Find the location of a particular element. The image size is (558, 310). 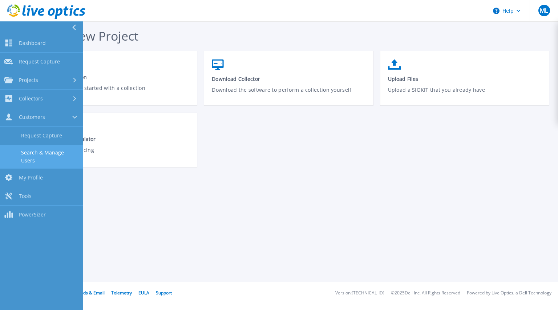

span: Download Collector is located at coordinates (288, 79).